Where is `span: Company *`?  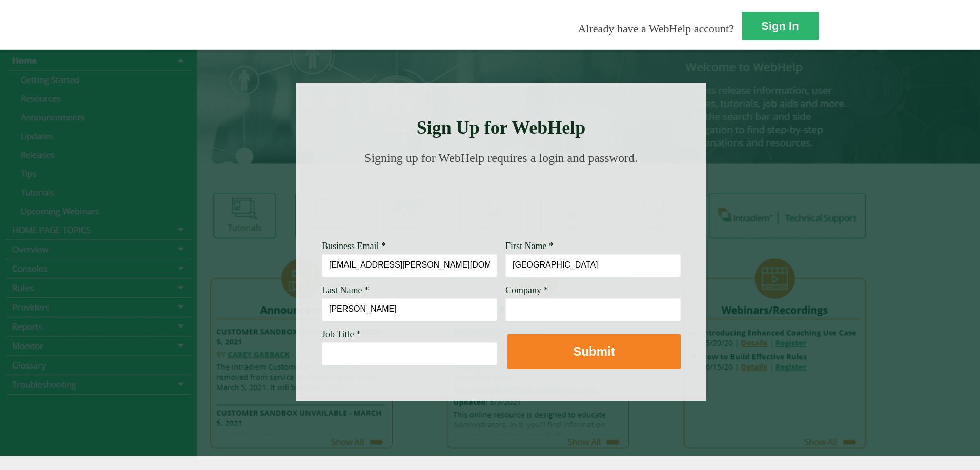 span: Company * is located at coordinates (527, 290).